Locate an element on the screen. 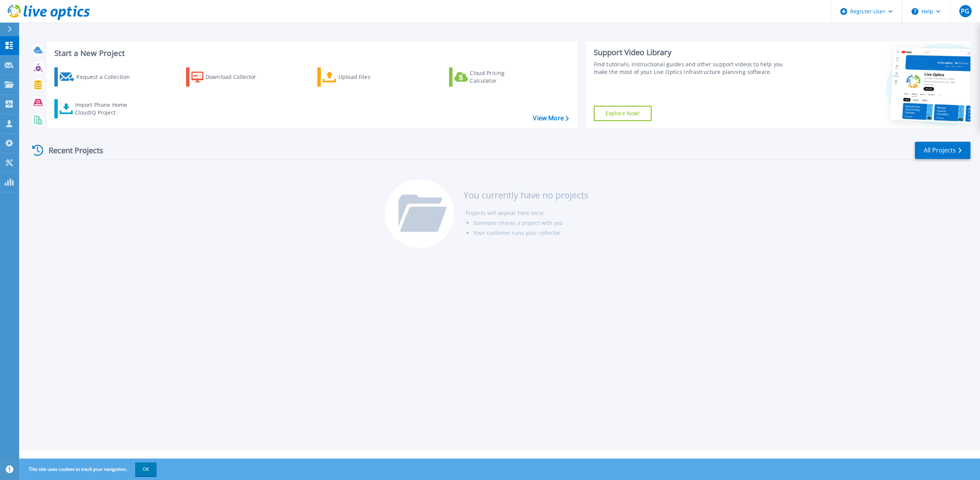 Image resolution: width=980 pixels, height=480 pixels. li: Your customer runs your collector is located at coordinates (530, 233).